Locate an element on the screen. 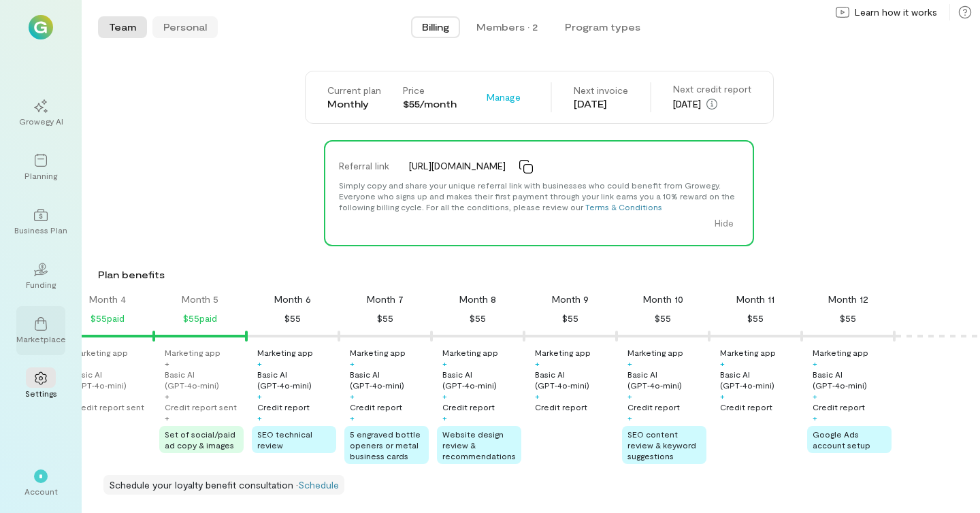 Image resolution: width=980 pixels, height=513 pixels. div: Next credit report is located at coordinates (712, 89).